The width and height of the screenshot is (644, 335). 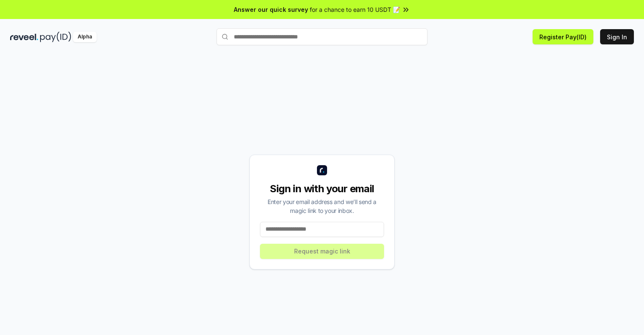 What do you see at coordinates (355, 9) in the screenshot?
I see `span: for a chance to earn 10 USDT 📝` at bounding box center [355, 9].